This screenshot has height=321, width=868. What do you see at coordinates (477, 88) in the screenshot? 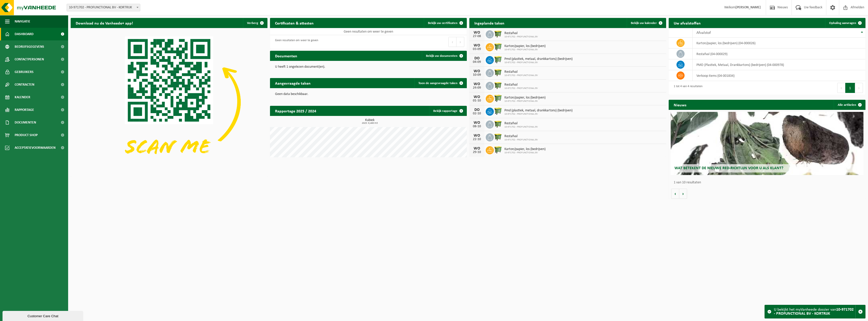
I see `div: 24-09` at bounding box center [477, 88].